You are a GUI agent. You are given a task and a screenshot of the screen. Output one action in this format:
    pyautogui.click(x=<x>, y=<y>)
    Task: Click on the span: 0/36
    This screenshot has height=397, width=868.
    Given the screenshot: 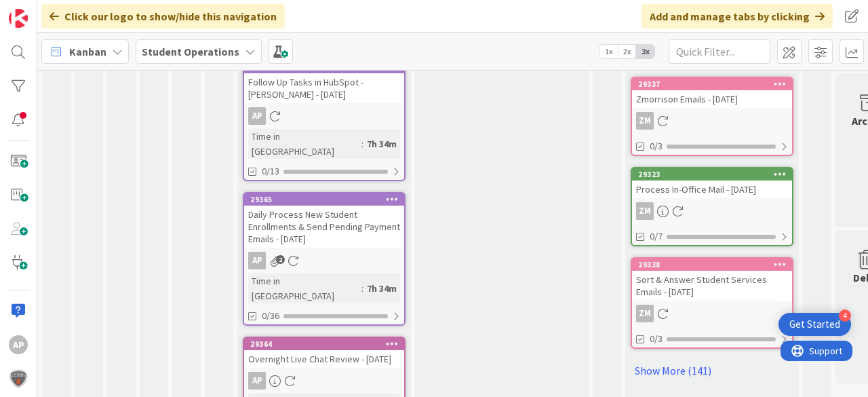 What is the action you would take?
    pyautogui.click(x=270, y=316)
    